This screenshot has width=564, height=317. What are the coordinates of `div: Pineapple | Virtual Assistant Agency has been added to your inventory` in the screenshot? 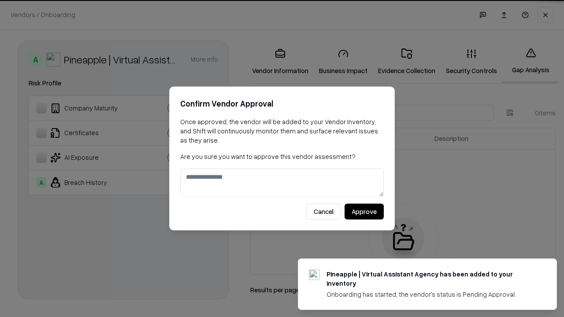 It's located at (431, 279).